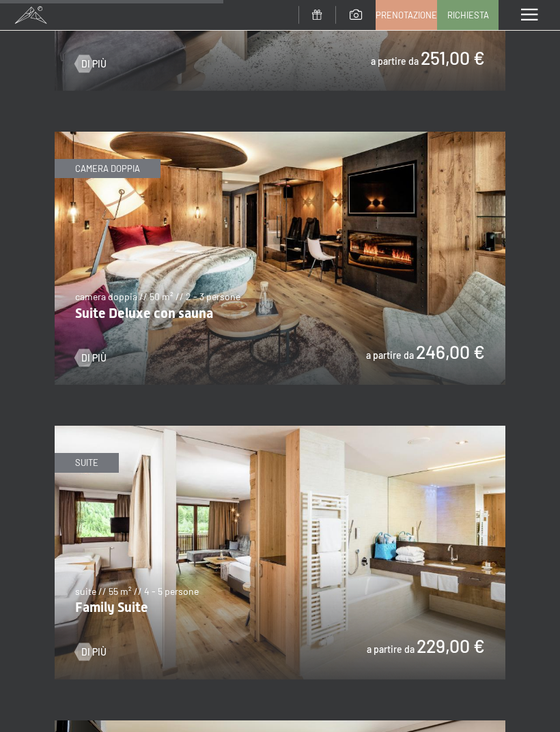 The image size is (560, 732). Describe the element at coordinates (406, 15) in the screenshot. I see `a: Prenotazione` at that location.